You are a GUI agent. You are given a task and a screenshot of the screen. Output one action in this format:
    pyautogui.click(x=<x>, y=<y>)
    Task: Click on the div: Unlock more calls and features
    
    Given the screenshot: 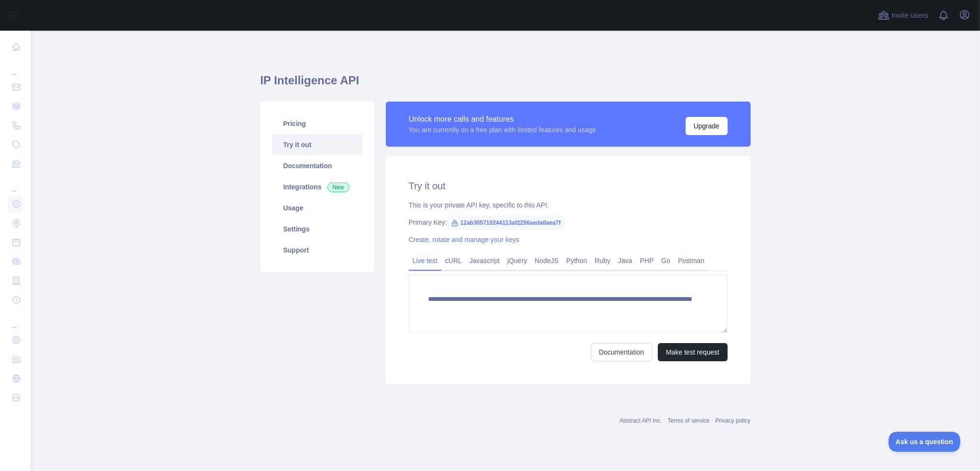 What is the action you would take?
    pyautogui.click(x=503, y=119)
    